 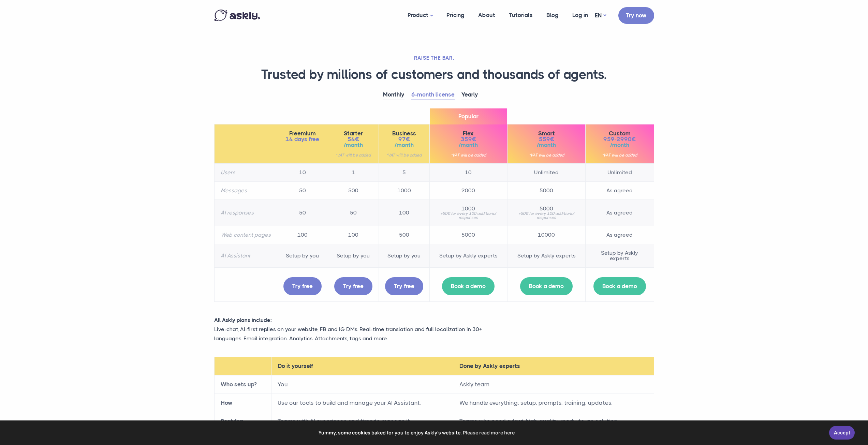 I want to click on td: 2000, so click(x=468, y=190).